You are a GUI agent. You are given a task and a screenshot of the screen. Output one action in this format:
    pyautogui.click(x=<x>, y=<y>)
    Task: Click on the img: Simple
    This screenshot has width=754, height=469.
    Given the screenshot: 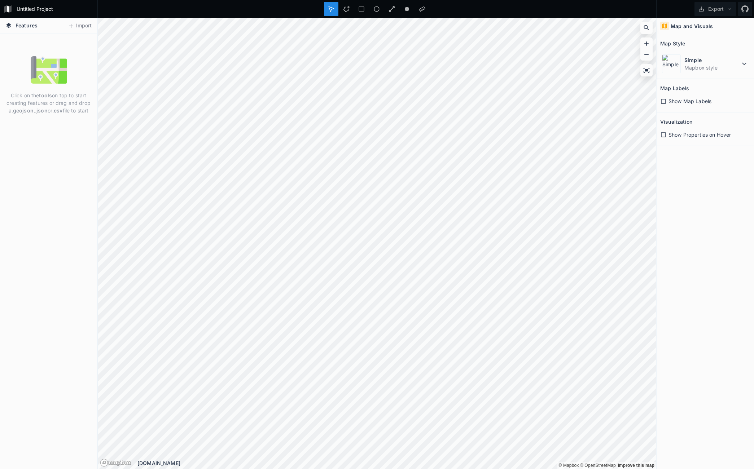 What is the action you would take?
    pyautogui.click(x=671, y=64)
    